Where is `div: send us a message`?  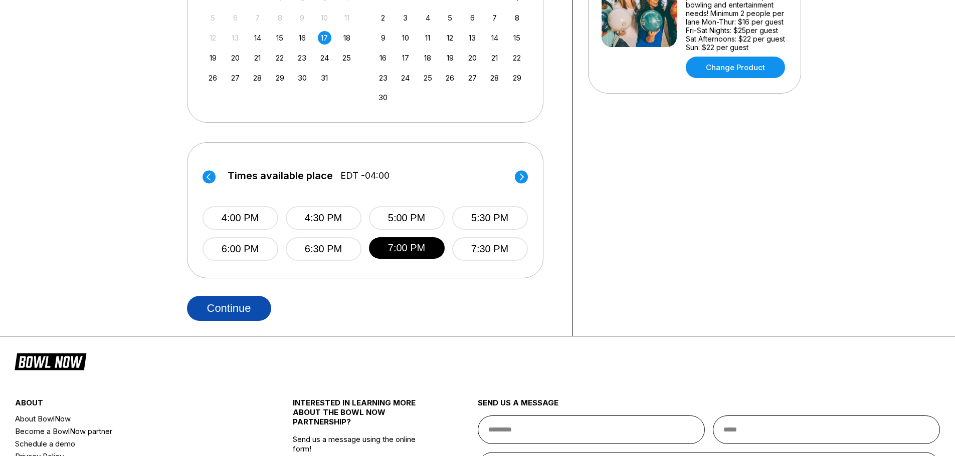
div: send us a message is located at coordinates (709, 407).